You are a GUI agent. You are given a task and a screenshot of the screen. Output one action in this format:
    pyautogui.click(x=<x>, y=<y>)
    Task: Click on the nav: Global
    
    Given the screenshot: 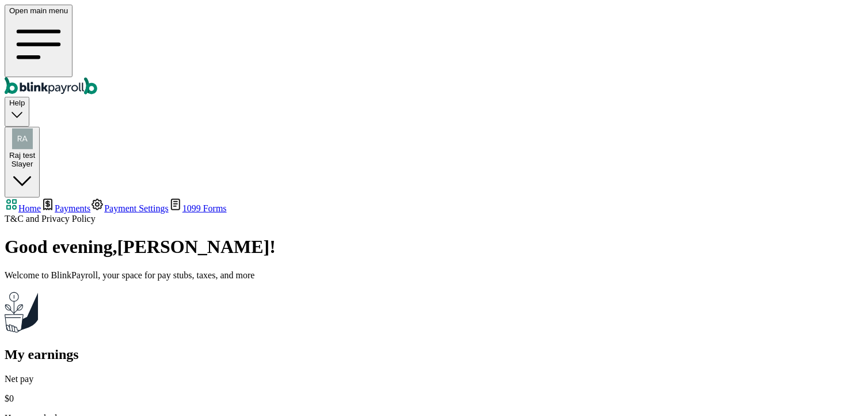 What is the action you would take?
    pyautogui.click(x=434, y=51)
    